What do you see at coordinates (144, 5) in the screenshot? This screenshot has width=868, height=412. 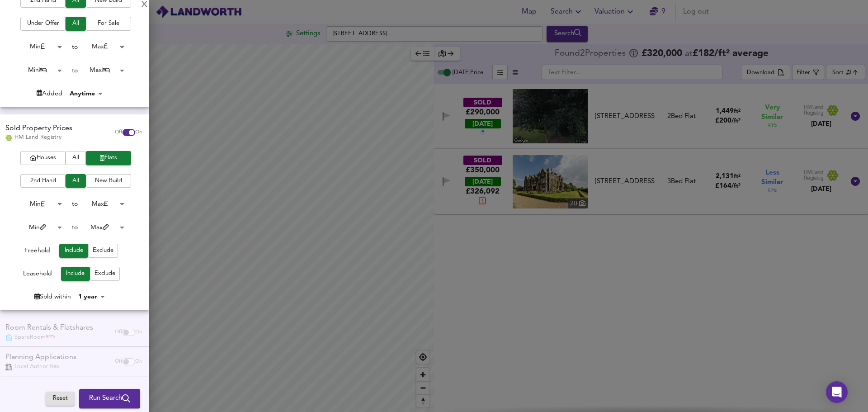 I see `div: X` at bounding box center [144, 5].